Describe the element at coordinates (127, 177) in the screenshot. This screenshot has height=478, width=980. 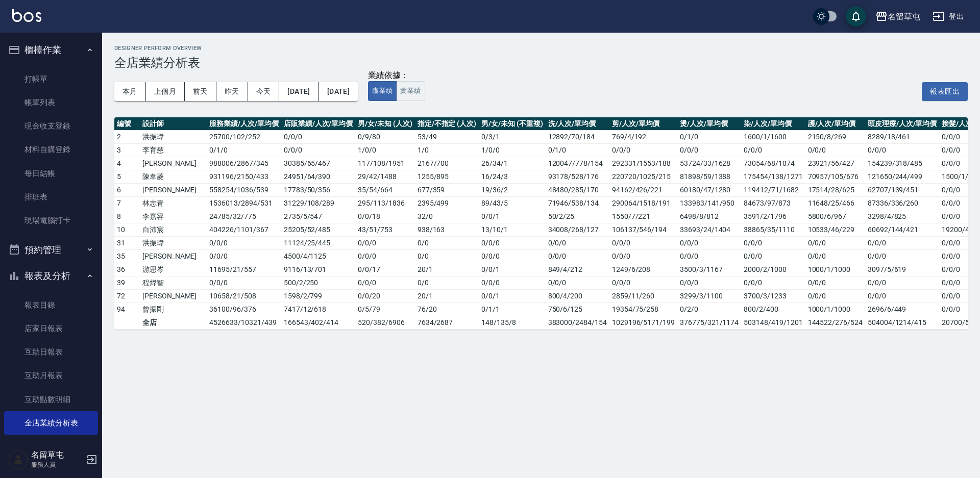
I see `td: 5` at that location.